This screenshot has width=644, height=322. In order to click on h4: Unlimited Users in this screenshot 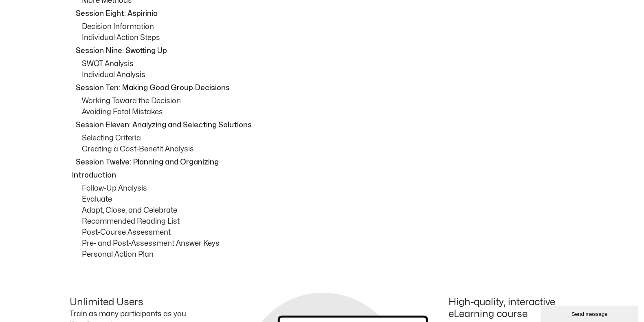, I will do `click(133, 303)`.